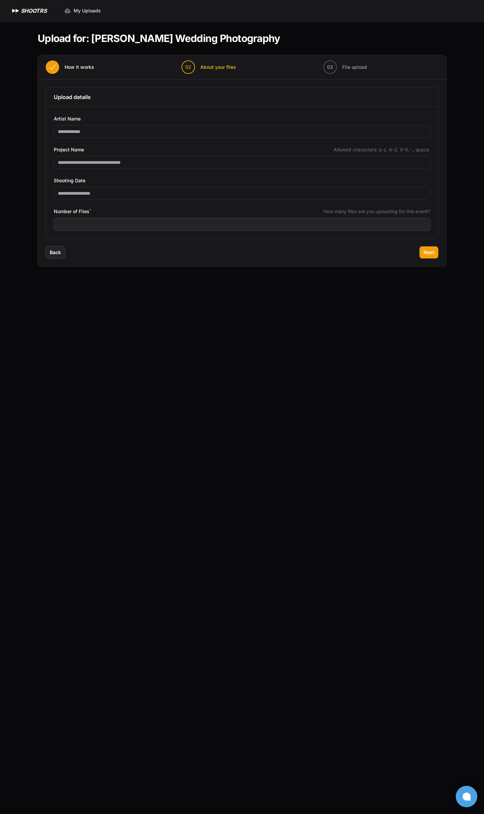 This screenshot has width=484, height=814. What do you see at coordinates (376, 212) in the screenshot?
I see `span: How many files are you uploading for this event?` at bounding box center [376, 212].